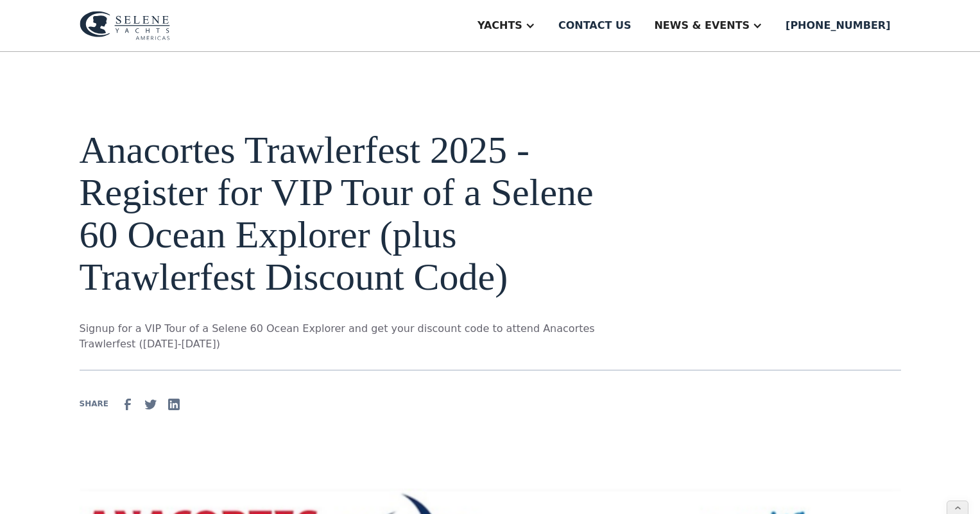  I want to click on div: News & EVENTS, so click(701, 26).